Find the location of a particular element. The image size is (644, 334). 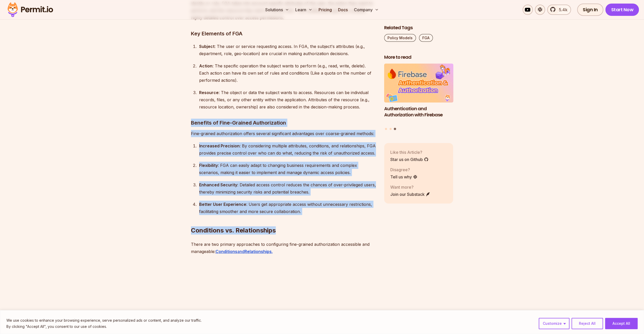

button: Learn is located at coordinates (304, 10).